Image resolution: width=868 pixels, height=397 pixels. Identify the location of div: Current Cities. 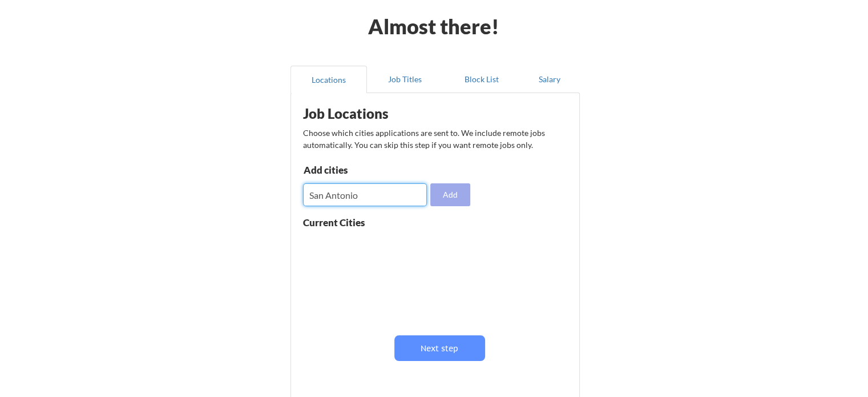
(346, 222).